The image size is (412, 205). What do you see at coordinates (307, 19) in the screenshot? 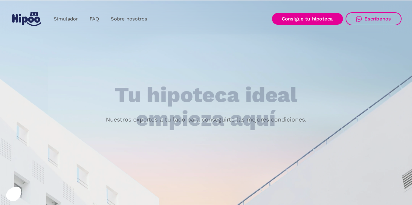
I see `a: Consigue tu hipoteca` at bounding box center [307, 19].